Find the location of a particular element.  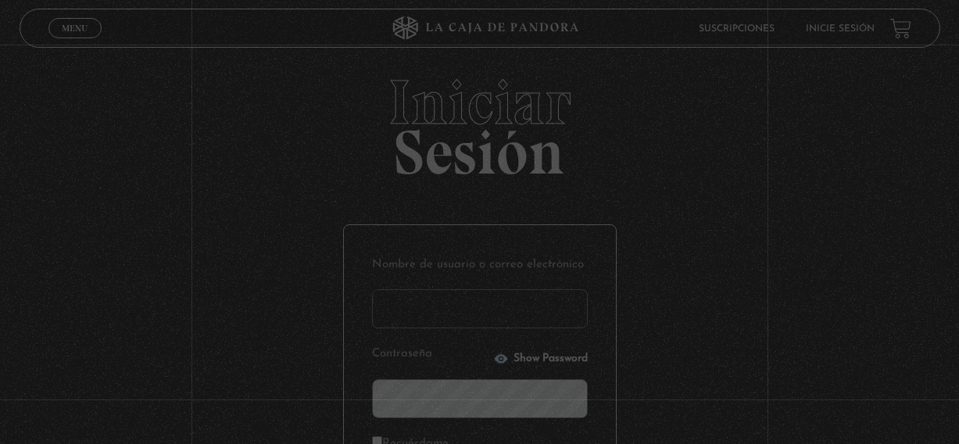

a: View your shopping cart is located at coordinates (900, 28).